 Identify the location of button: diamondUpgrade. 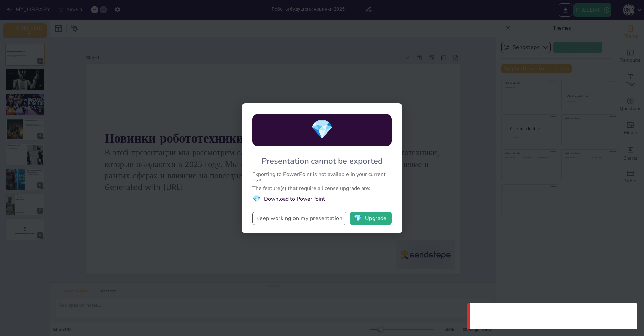
(371, 218).